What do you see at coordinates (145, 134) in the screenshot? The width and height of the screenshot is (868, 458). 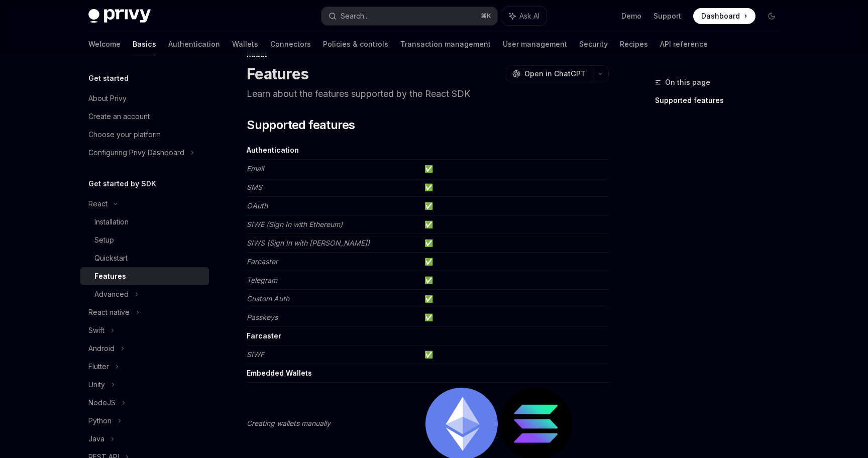 I see `a: Choose your platform` at bounding box center [145, 134].